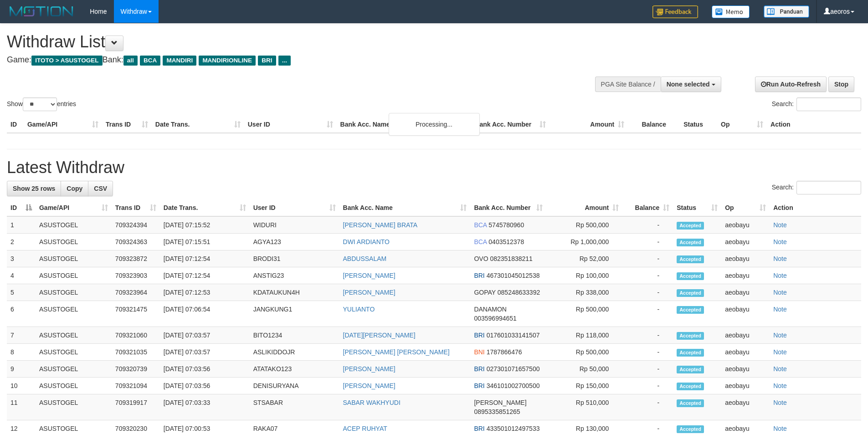 The height and width of the screenshot is (434, 868). I want to click on a: DWI ARDIANTO, so click(366, 242).